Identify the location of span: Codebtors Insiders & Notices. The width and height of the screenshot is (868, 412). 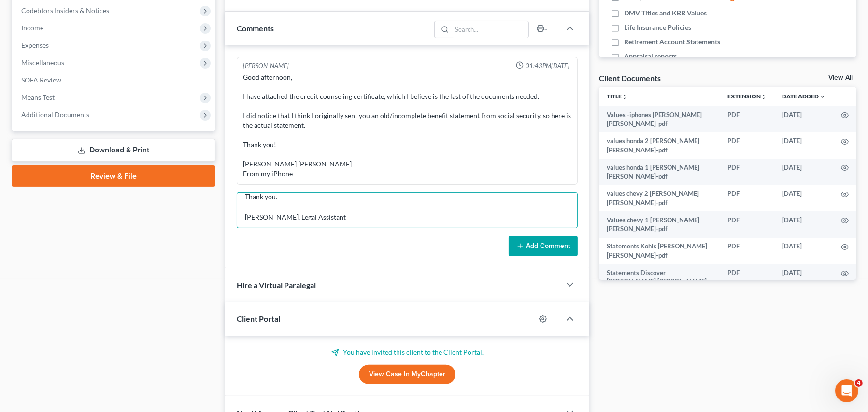
(65, 10).